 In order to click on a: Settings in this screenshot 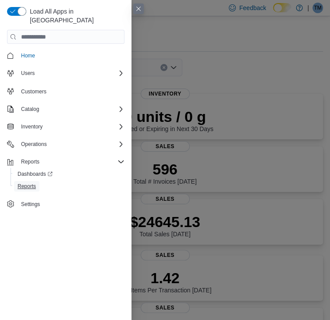, I will do `click(30, 204)`.